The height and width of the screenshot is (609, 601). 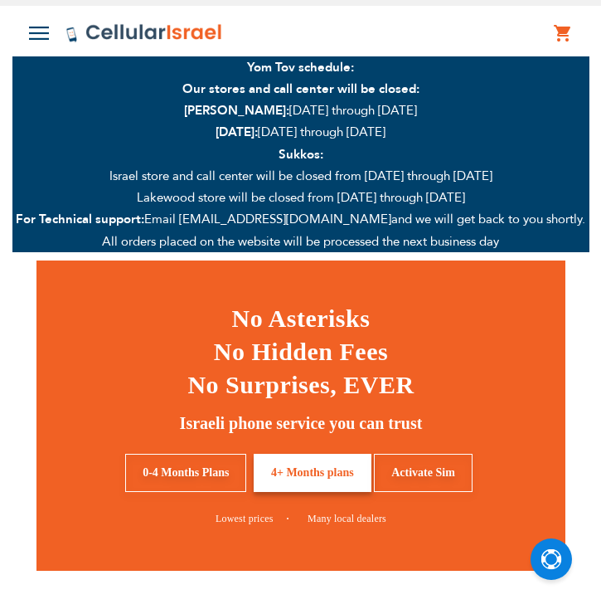 I want to click on a: 0-4 Months Plans, so click(x=186, y=473).